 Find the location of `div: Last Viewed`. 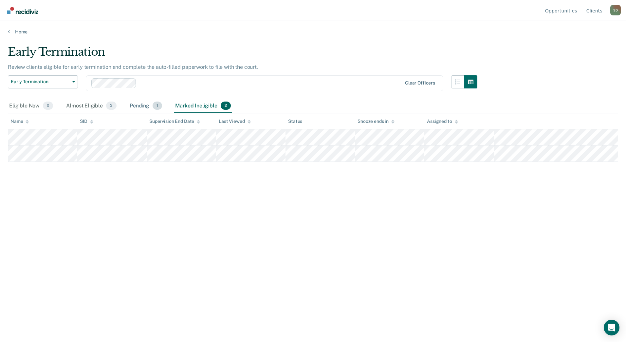

div: Last Viewed is located at coordinates (234, 121).